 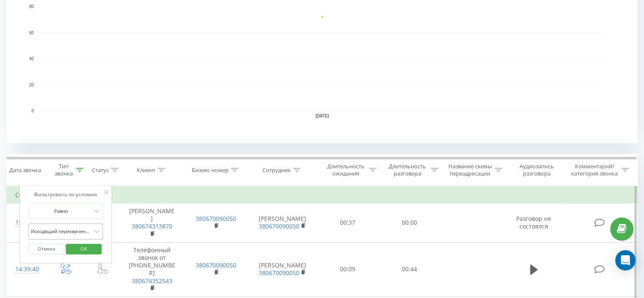 I want to click on div: Фильтровать по условию, so click(x=66, y=194).